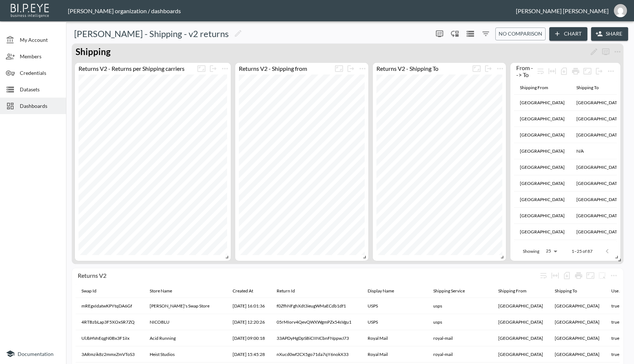  Describe the element at coordinates (110, 338) in the screenshot. I see `th: UlJbHVnEqgN0Bx3F1iIx` at that location.